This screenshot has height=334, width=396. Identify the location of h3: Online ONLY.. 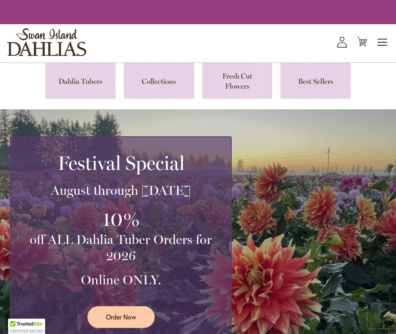
(121, 280).